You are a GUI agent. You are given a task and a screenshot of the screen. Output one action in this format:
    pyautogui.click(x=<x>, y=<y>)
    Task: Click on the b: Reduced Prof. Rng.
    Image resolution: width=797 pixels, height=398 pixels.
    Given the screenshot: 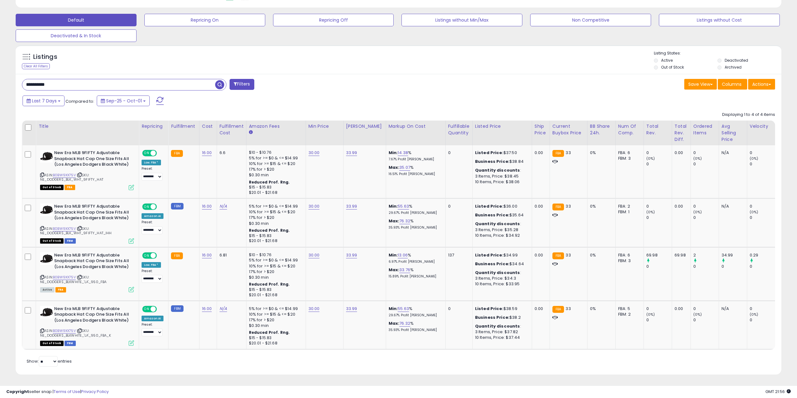 What is the action you would take?
    pyautogui.click(x=269, y=182)
    